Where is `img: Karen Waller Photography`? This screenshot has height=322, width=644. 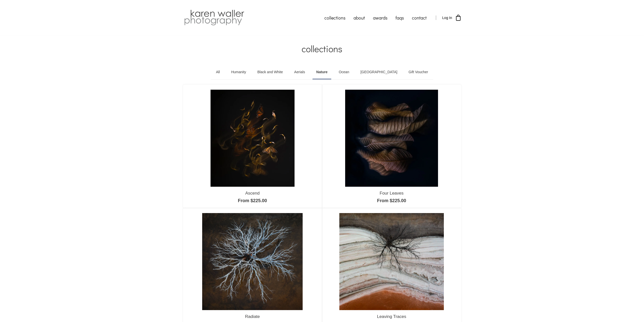 img: Karen Waller Photography is located at coordinates (214, 18).